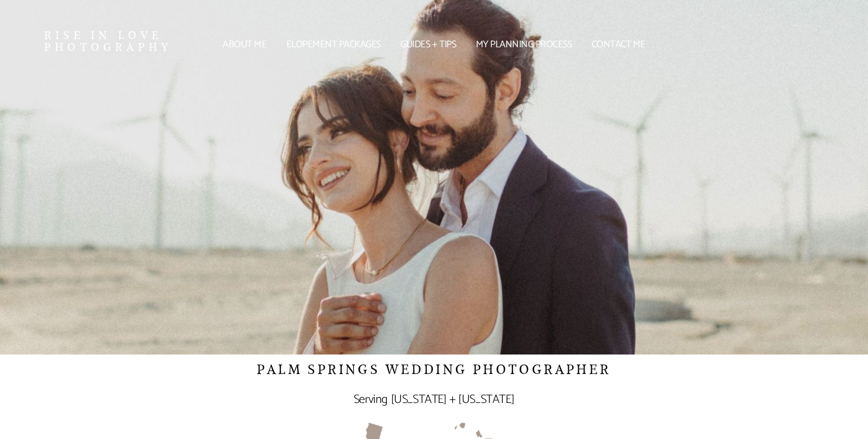  What do you see at coordinates (618, 45) in the screenshot?
I see `a: Contact me` at bounding box center [618, 45].